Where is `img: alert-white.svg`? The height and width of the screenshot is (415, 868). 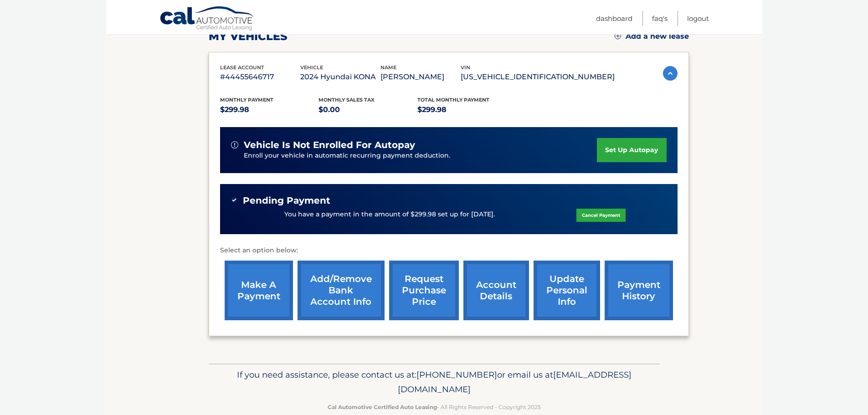
img: alert-white.svg is located at coordinates (235, 145).